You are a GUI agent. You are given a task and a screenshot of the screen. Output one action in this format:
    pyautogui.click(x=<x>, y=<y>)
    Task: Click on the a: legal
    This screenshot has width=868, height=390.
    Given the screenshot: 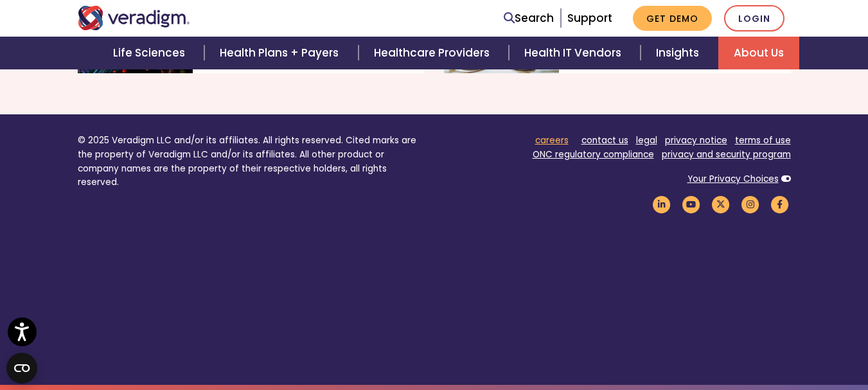 What is the action you would take?
    pyautogui.click(x=646, y=140)
    